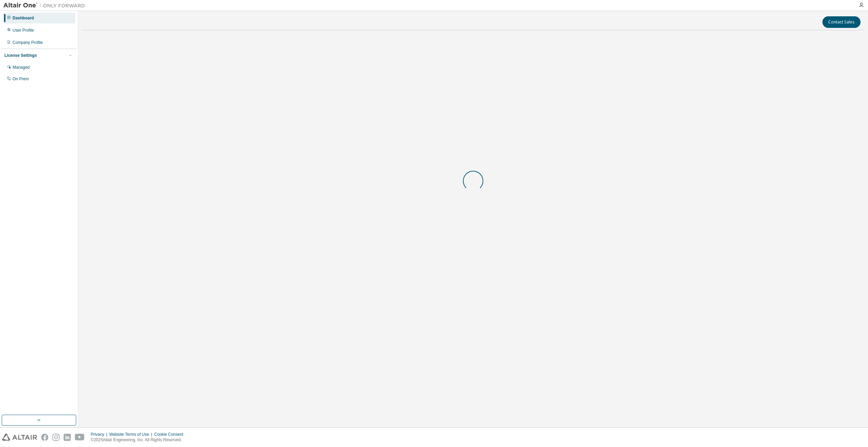  What do you see at coordinates (170, 434) in the screenshot?
I see `div: Cookie Consent` at bounding box center [170, 434].